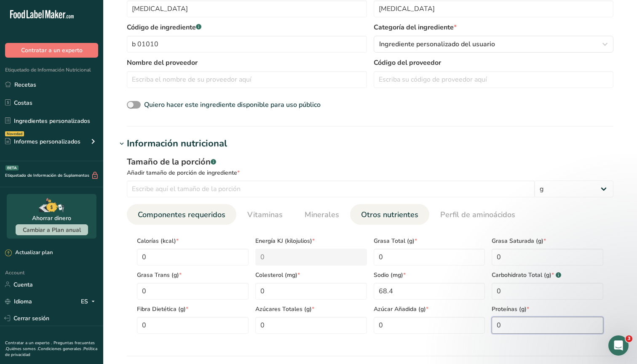  I want to click on div: Tamaño de la porción, so click(370, 162).